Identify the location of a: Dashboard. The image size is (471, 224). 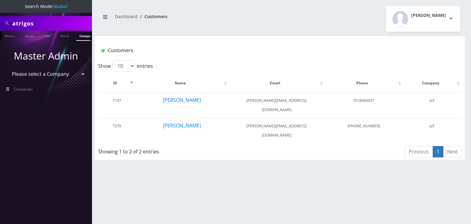
(126, 16).